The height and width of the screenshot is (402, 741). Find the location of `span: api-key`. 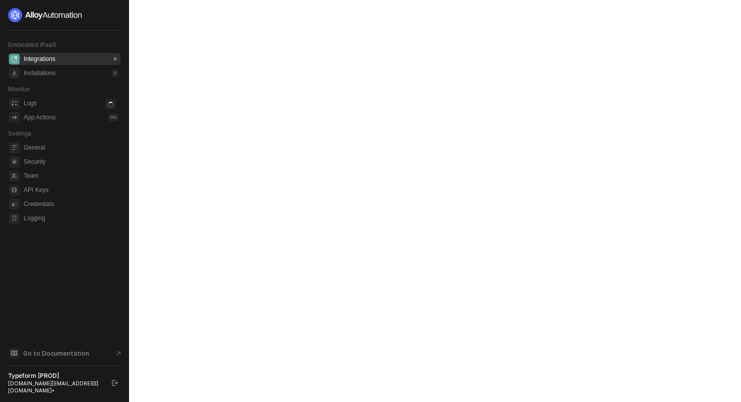

span: api-key is located at coordinates (14, 190).